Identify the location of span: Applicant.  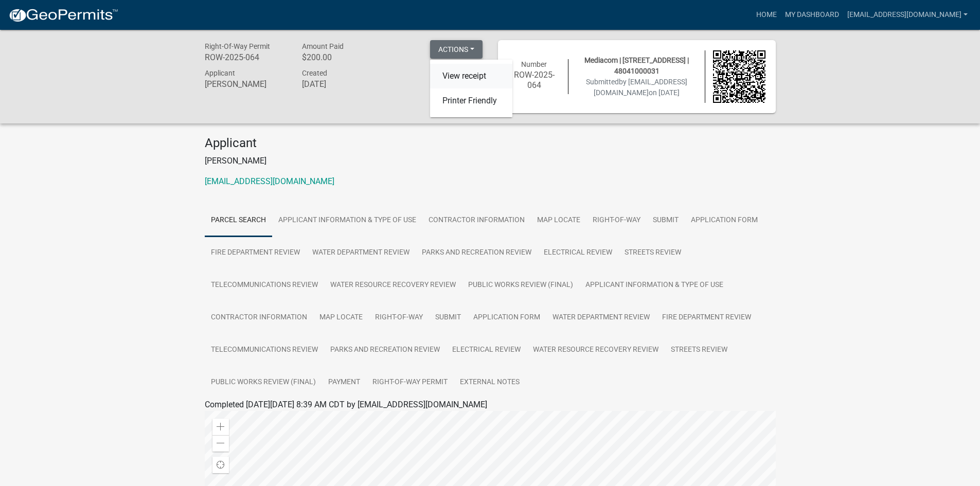
(220, 73).